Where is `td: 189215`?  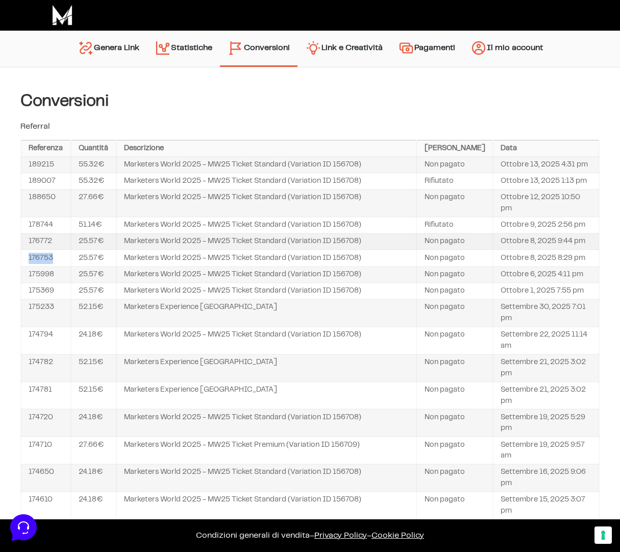
td: 189215 is located at coordinates (46, 165).